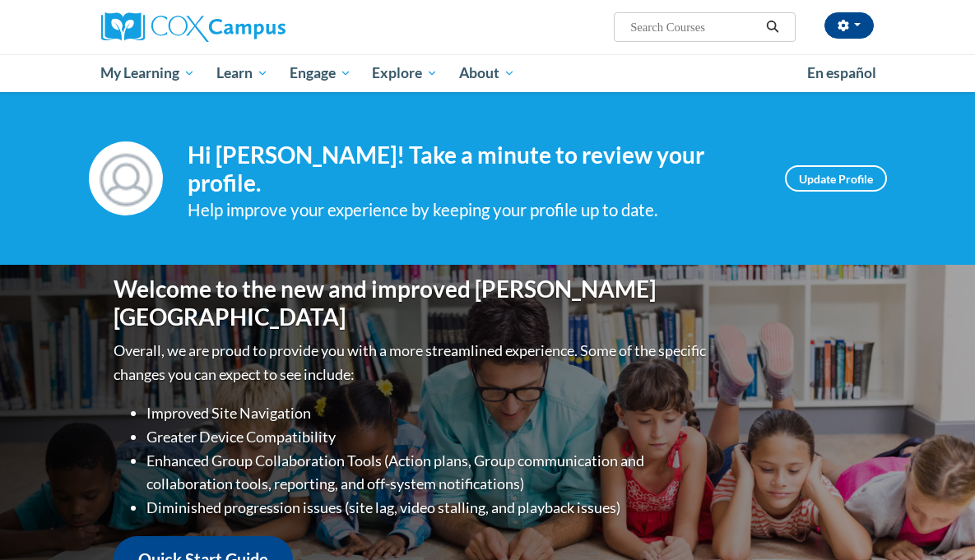 Image resolution: width=975 pixels, height=560 pixels. What do you see at coordinates (428, 413) in the screenshot?
I see `li: Improved Site Navigation` at bounding box center [428, 413].